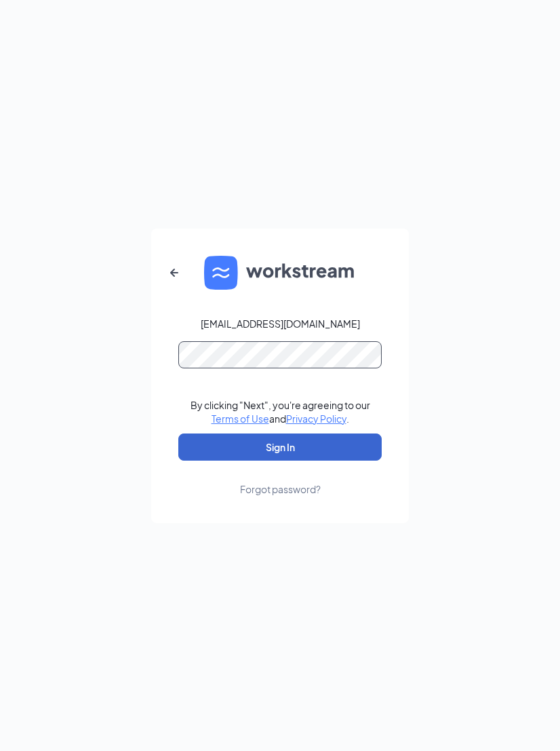 This screenshot has width=560, height=751. What do you see at coordinates (280, 412) in the screenshot?
I see `div: By clicking "Next", you're agreeing to our and .` at bounding box center [280, 412].